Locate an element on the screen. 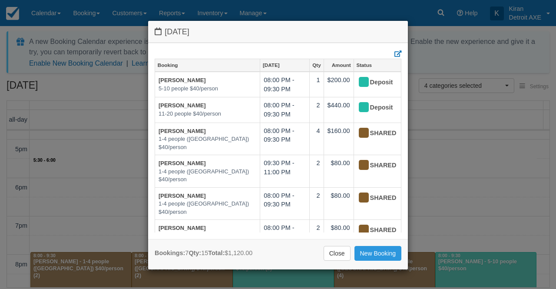  a: Status is located at coordinates (377, 65).